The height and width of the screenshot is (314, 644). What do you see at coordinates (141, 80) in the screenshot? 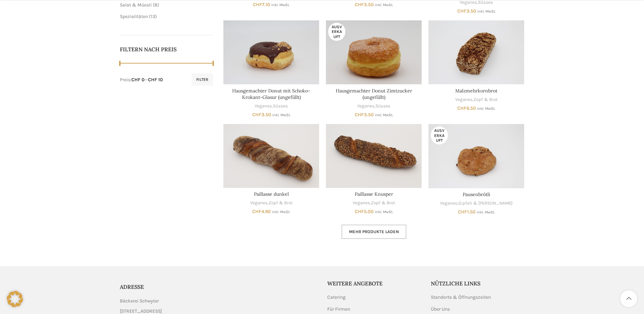
I see `div: Preis: —` at bounding box center [141, 80].